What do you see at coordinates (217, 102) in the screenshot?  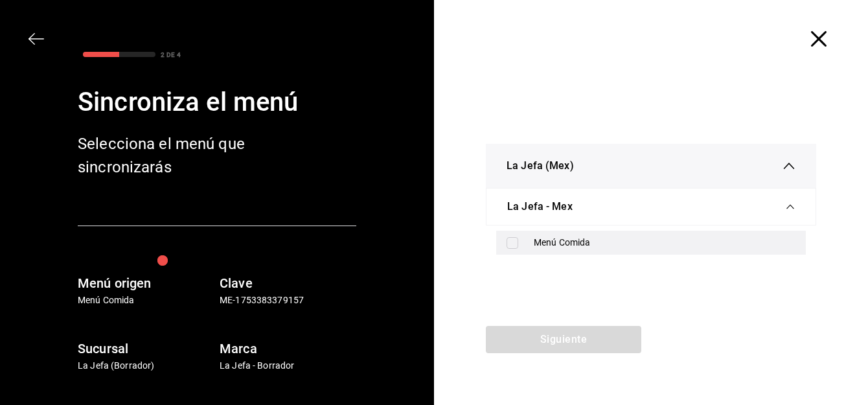 I see `div: Sincroniza el menú` at bounding box center [217, 102].